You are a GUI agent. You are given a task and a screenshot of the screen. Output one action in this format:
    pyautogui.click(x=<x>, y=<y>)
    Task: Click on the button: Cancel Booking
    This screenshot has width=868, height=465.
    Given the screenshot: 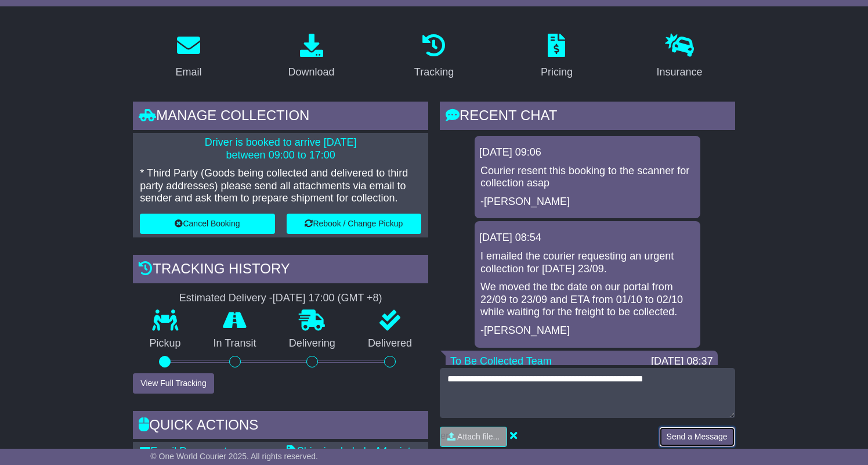 What is the action you would take?
    pyautogui.click(x=207, y=224)
    